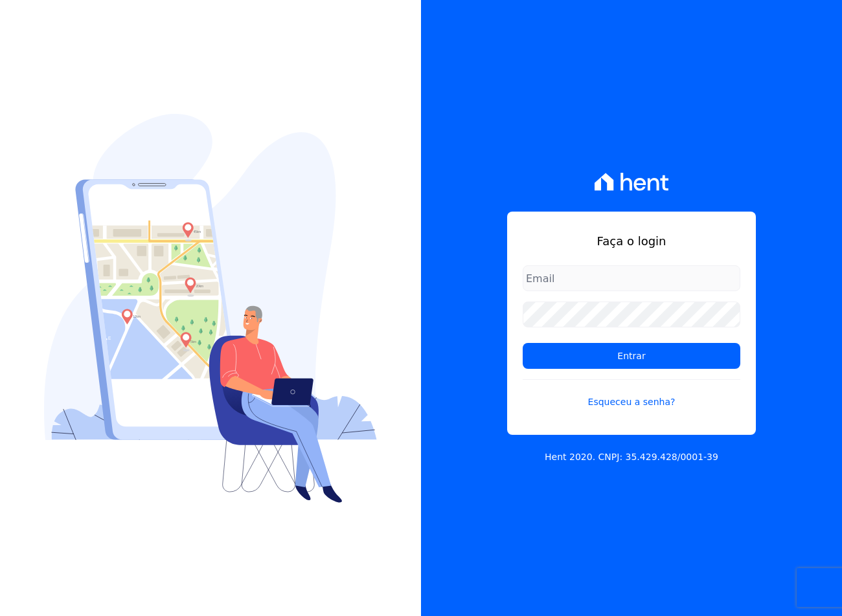 The image size is (842, 616). I want to click on input: Entrar, so click(632, 356).